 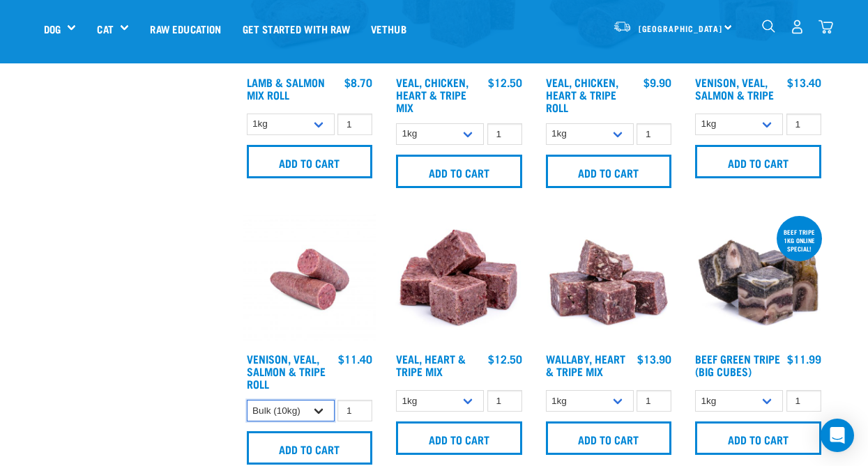 I want to click on div: $13.90, so click(x=654, y=359).